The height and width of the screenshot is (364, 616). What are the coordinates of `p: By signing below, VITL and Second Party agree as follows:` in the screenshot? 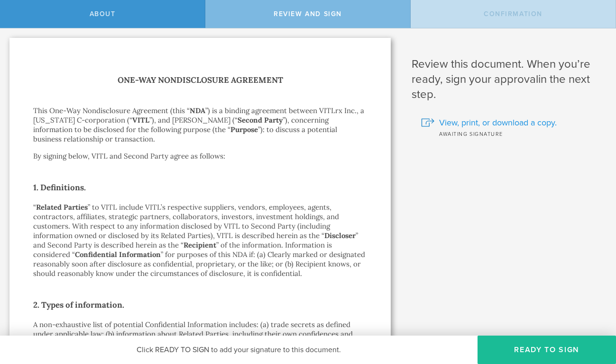 It's located at (200, 156).